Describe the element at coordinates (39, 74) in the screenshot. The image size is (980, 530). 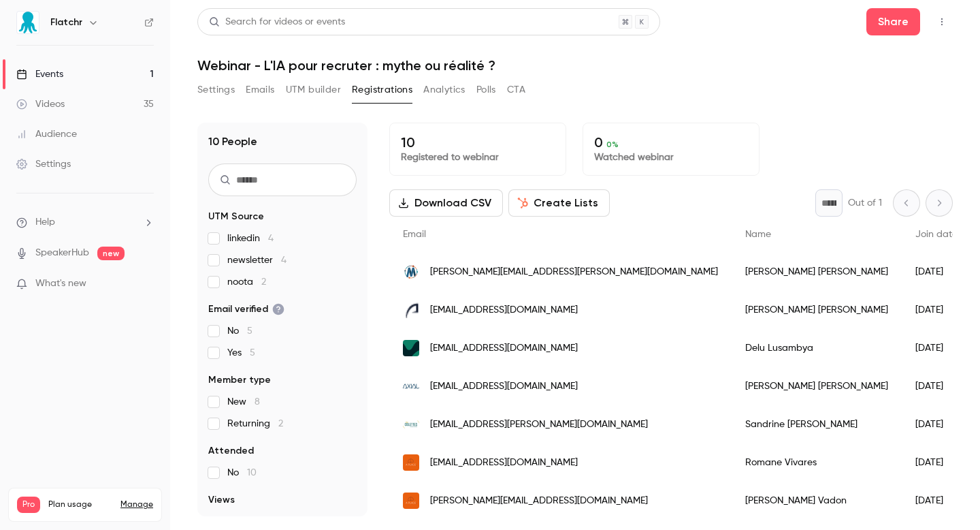
I see `div: Events` at that location.